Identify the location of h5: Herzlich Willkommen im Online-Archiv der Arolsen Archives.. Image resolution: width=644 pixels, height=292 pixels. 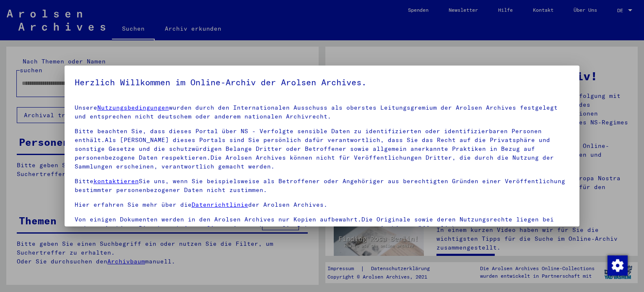
(322, 82).